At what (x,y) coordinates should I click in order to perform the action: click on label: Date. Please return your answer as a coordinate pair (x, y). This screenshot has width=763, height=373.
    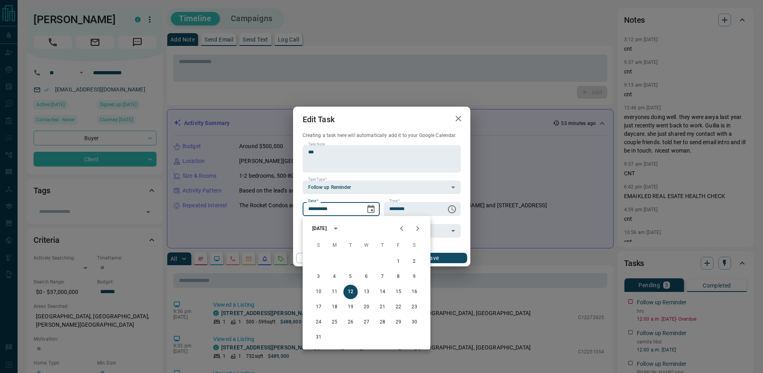
    Looking at the image, I should click on (313, 201).